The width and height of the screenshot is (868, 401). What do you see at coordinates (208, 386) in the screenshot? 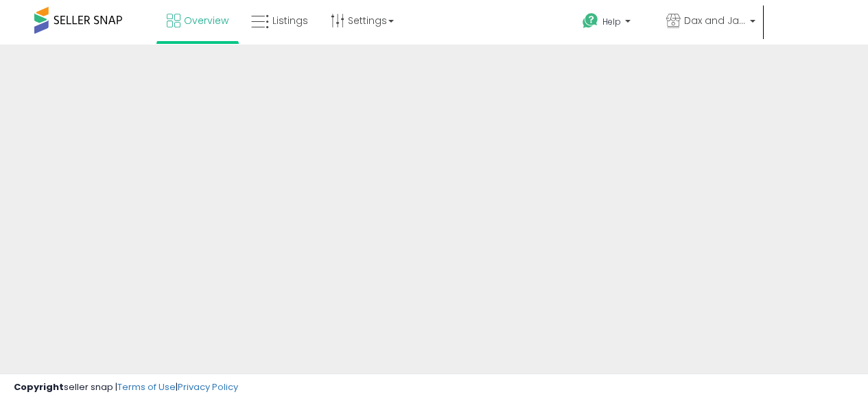
I see `a: Privacy Policy` at bounding box center [208, 386].